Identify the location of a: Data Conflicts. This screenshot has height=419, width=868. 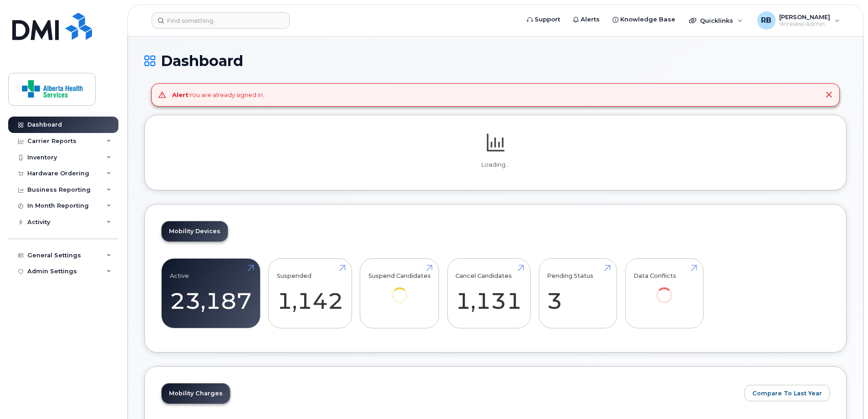
(664, 289).